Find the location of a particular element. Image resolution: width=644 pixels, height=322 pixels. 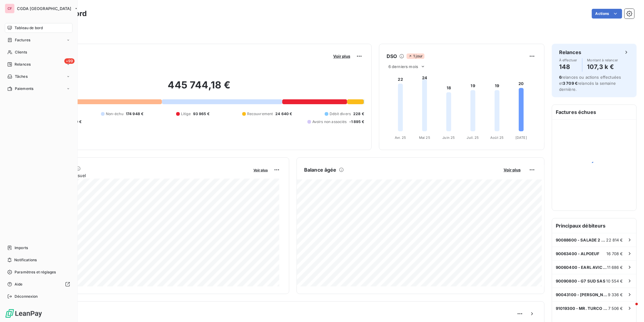

span: 91019300 - MR. TURCO MARC is located at coordinates (582, 308).